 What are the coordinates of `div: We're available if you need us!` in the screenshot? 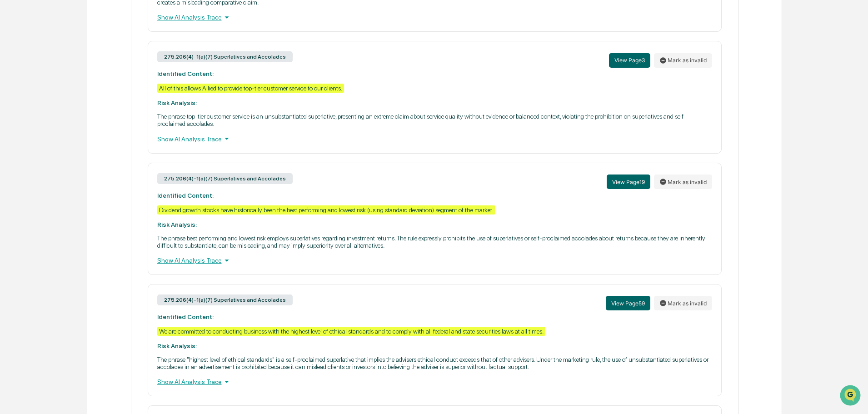 It's located at (83, 82).